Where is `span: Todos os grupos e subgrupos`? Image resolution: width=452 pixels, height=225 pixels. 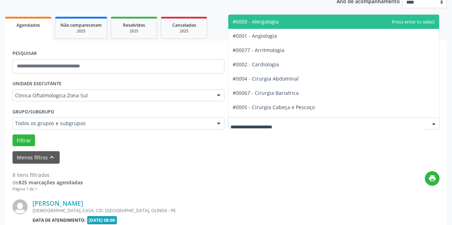
span: Todos os grupos e subgrupos is located at coordinates (112, 124).